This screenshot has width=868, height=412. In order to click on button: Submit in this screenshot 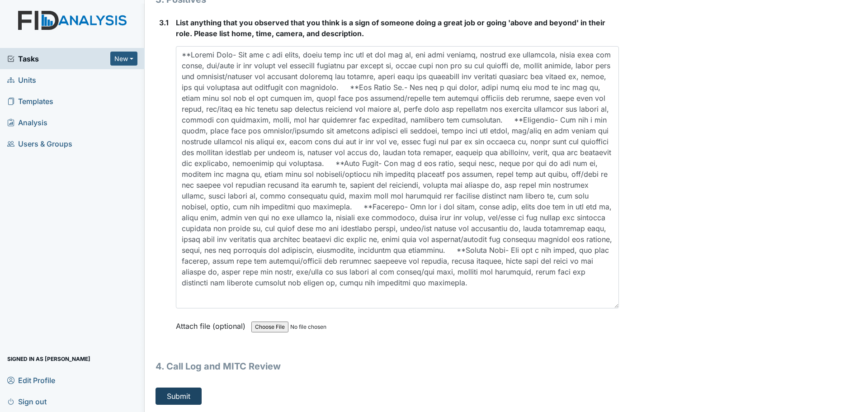, I will do `click(179, 396)`.